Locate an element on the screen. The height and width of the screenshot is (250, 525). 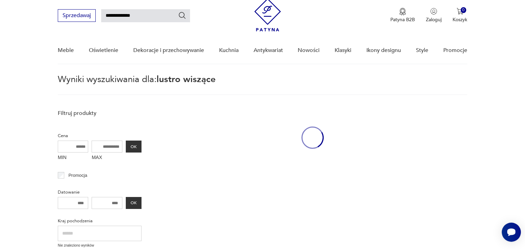
div: 0 is located at coordinates (464, 10).